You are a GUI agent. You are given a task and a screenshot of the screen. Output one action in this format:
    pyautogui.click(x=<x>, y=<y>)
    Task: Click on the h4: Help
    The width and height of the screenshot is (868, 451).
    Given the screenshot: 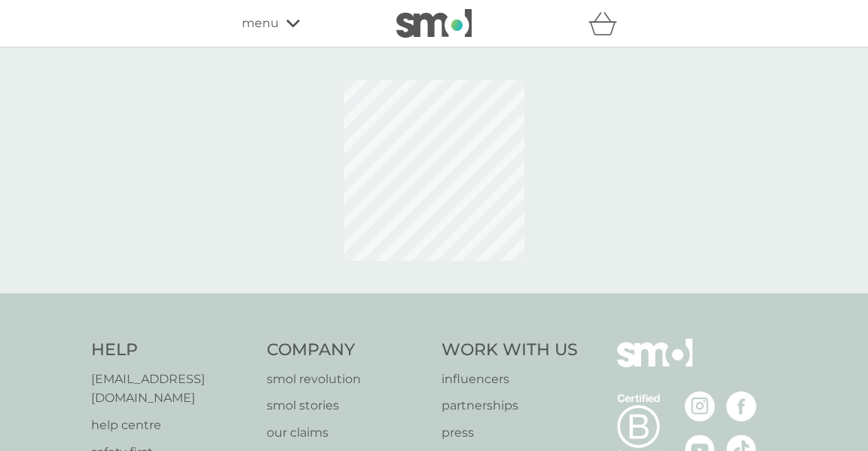 What is the action you would take?
    pyautogui.click(x=171, y=350)
    